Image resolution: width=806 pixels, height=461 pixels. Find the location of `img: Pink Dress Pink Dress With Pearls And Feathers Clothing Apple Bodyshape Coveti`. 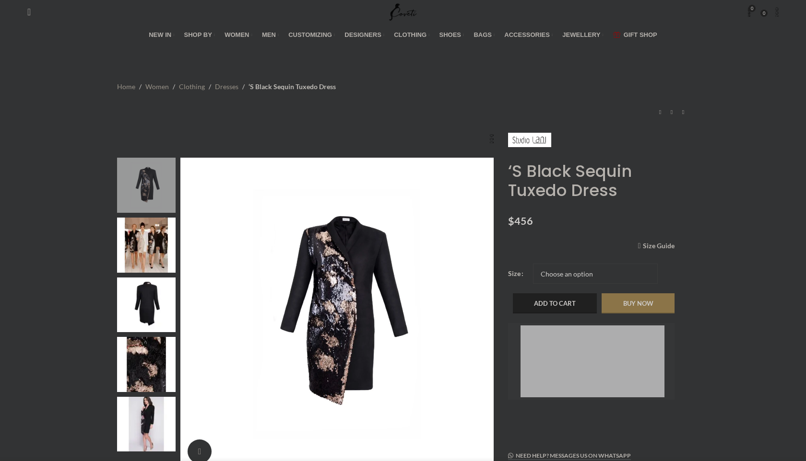

img: Pink Dress Pink Dress With Pearls And Feathers Clothing Apple Bodyshape Coveti is located at coordinates (146, 185).